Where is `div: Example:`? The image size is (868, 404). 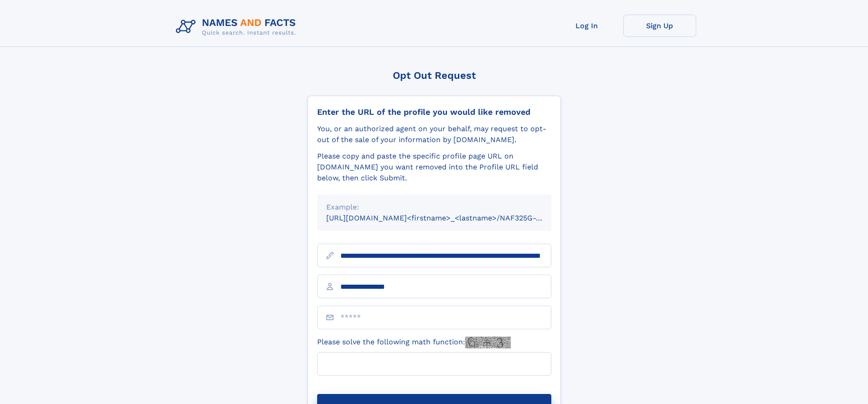
div: Example: is located at coordinates (434, 207).